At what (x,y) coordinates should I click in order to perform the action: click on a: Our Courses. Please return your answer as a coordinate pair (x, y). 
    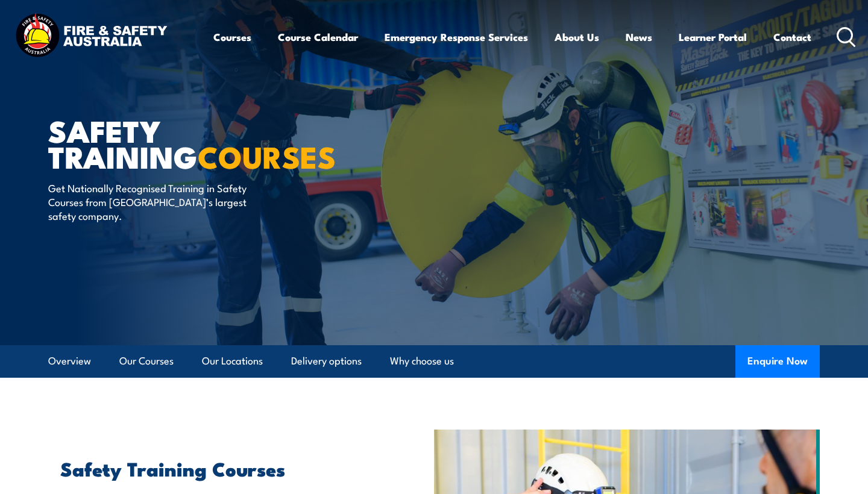
    Looking at the image, I should click on (147, 361).